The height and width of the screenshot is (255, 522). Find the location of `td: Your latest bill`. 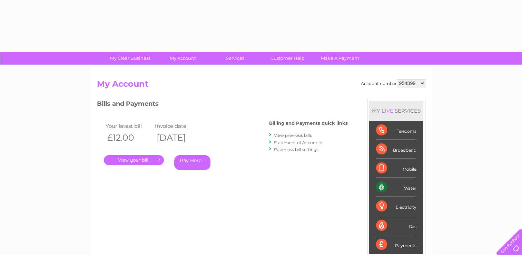

td: Your latest bill is located at coordinates (129, 126).